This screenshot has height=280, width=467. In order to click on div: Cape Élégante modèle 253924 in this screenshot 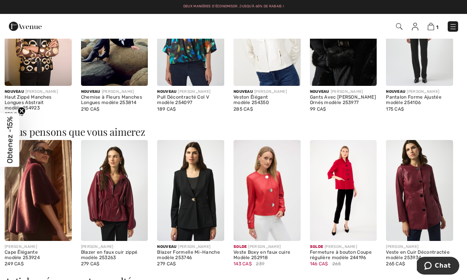, I will do `click(38, 255)`.